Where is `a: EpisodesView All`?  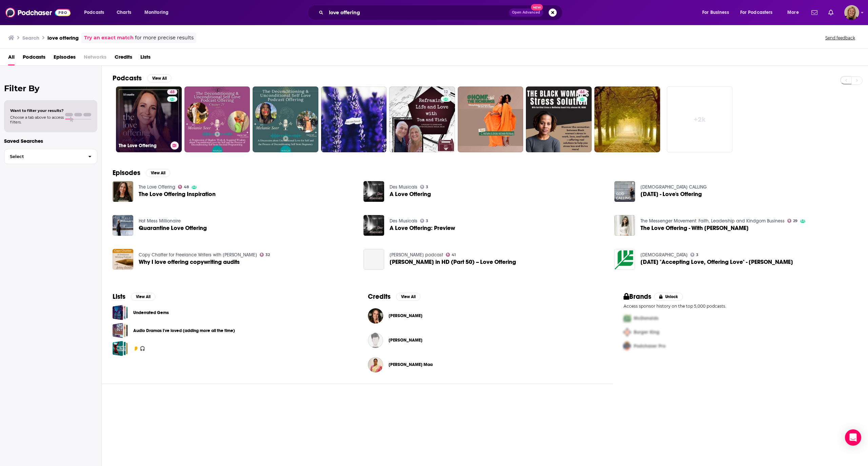
a: EpisodesView All is located at coordinates (141, 173).